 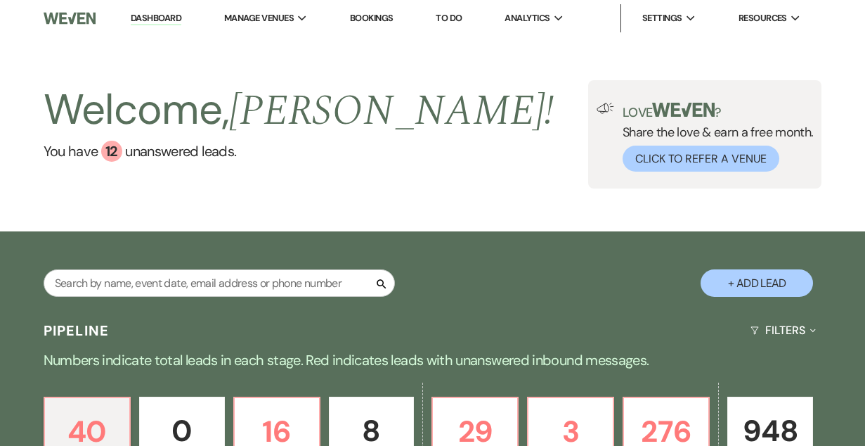 I want to click on img: loud-speaker-illustration.svg, so click(x=605, y=108).